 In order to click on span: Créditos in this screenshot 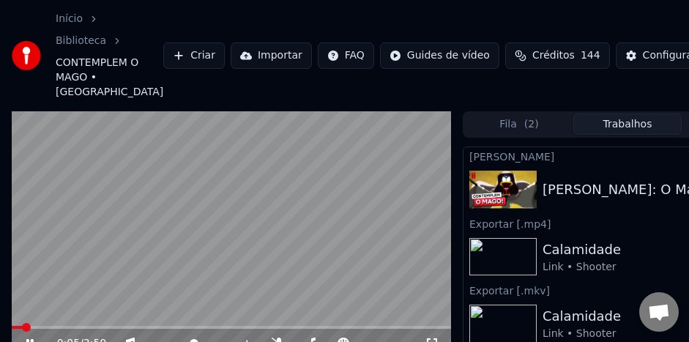, I will do `click(554, 56)`.